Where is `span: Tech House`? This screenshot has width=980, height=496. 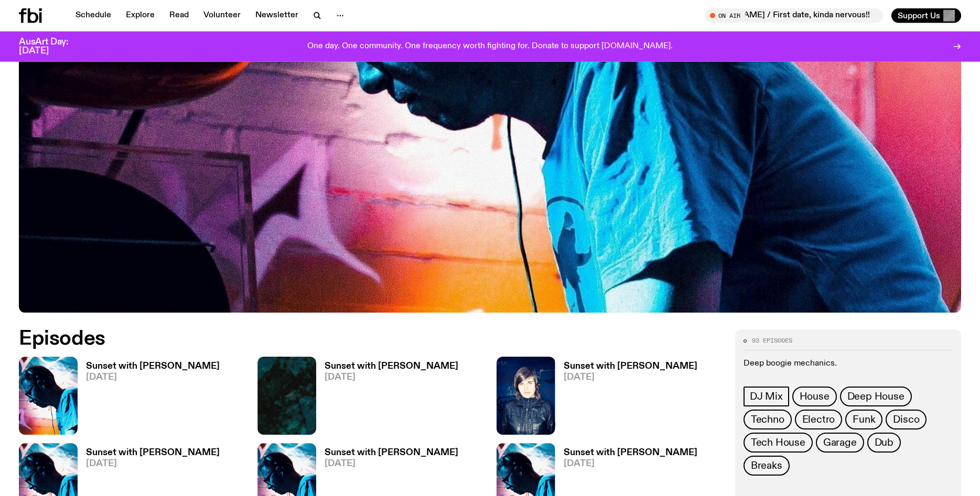 span: Tech House is located at coordinates (778, 442).